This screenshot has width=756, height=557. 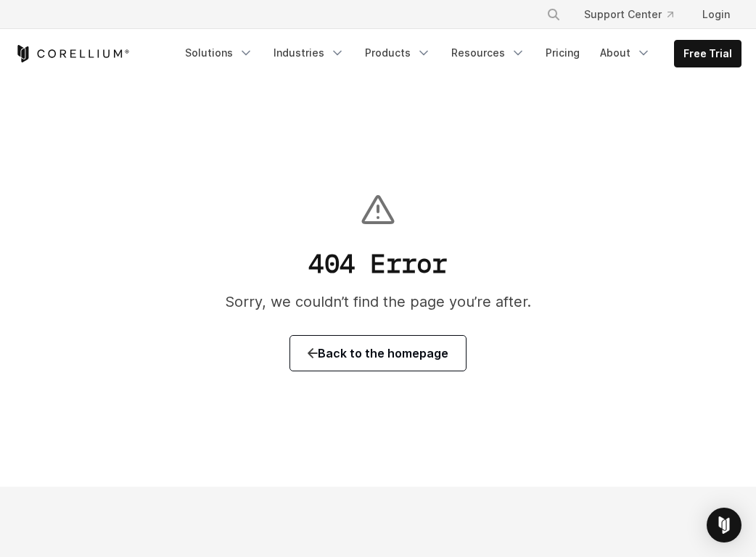 What do you see at coordinates (628, 15) in the screenshot?
I see `a: Support Center` at bounding box center [628, 15].